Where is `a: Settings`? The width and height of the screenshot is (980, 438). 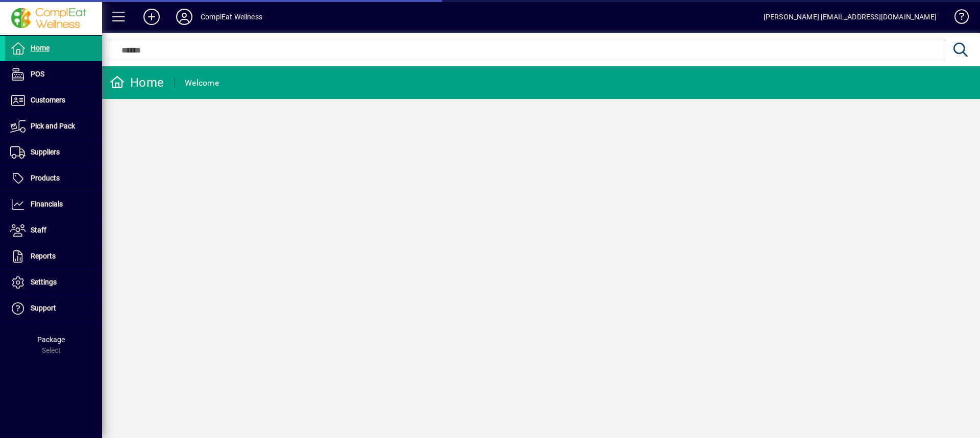 a: Settings is located at coordinates (54, 282).